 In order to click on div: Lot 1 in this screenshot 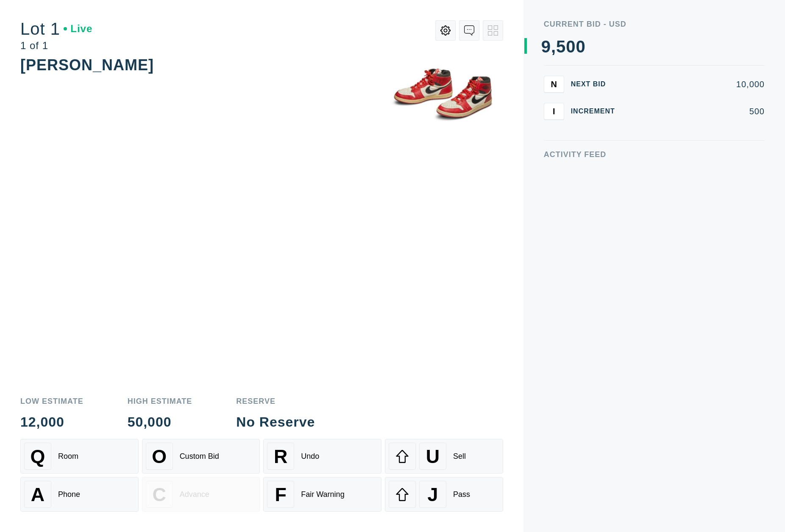, I will do `click(56, 29)`.